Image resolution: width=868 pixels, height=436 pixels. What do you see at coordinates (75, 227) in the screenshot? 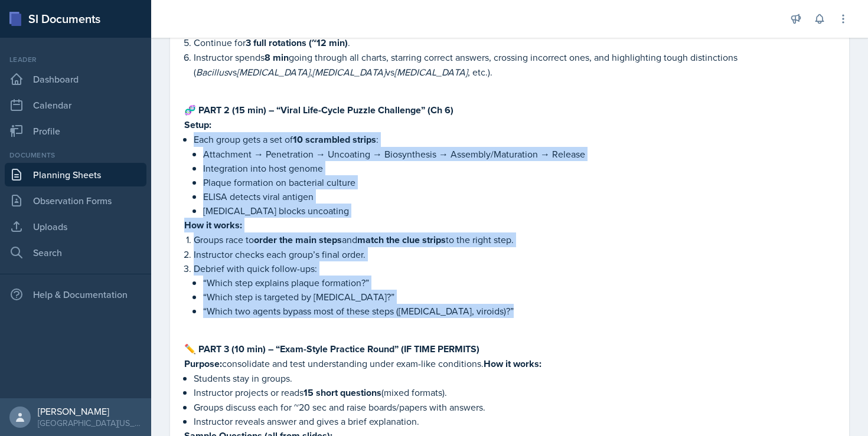
I see `a: Uploads` at bounding box center [75, 227].